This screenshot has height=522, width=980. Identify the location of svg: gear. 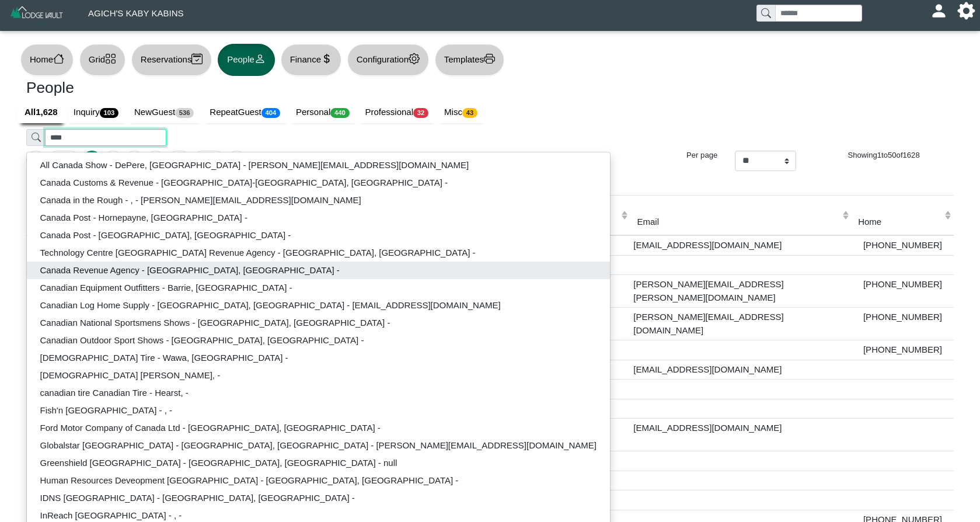
(414, 59).